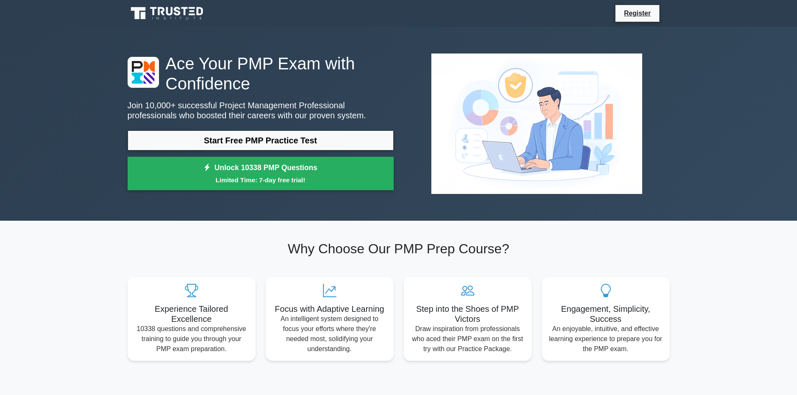  I want to click on p: An enjoyable, intuitive, and effective learning experience to prepare you for the PMP exam., so click(606, 339).